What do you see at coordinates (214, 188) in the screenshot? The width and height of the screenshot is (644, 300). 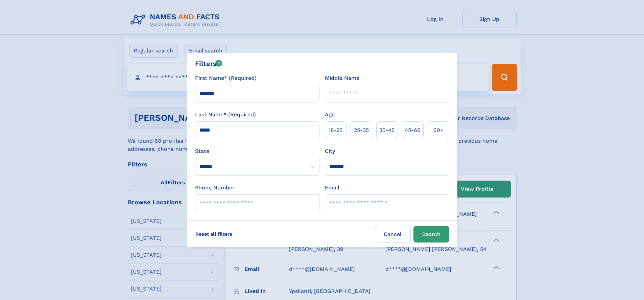 I see `label: Phone Number` at bounding box center [214, 188].